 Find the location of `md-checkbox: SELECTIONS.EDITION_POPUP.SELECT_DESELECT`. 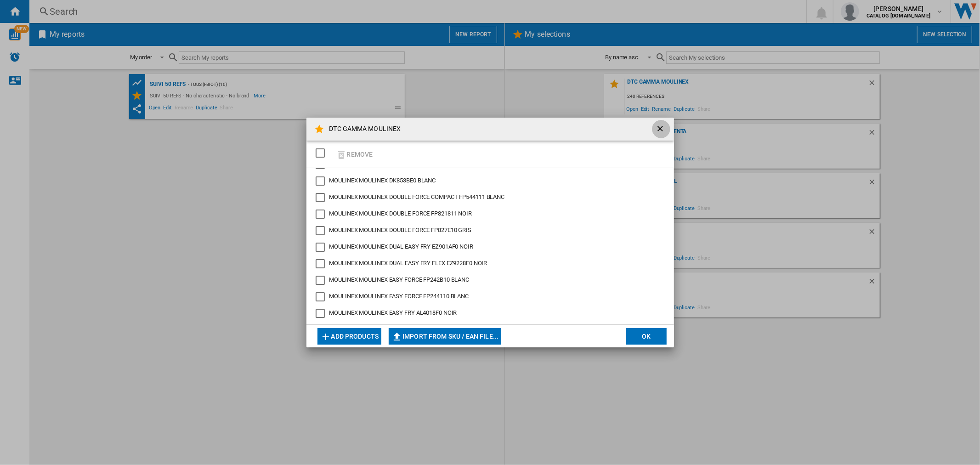

md-checkbox: SELECTIONS.EDITION_POPUP.SELECT_DESELECT is located at coordinates (323, 153).